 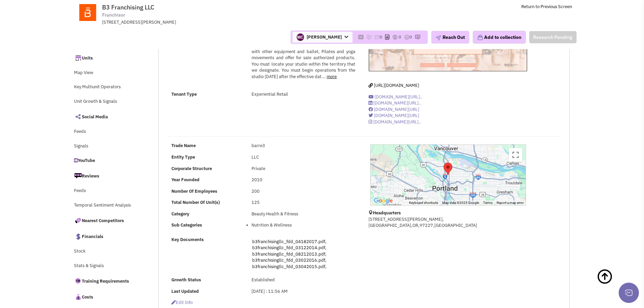 I want to click on a: Key Multiunit Operators, so click(x=108, y=87).